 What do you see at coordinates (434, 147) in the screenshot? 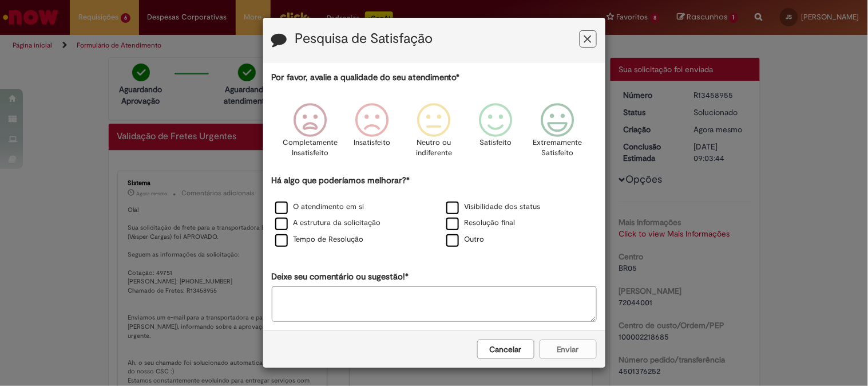
I see `p: Neutro ou indiferente` at bounding box center [434, 147].